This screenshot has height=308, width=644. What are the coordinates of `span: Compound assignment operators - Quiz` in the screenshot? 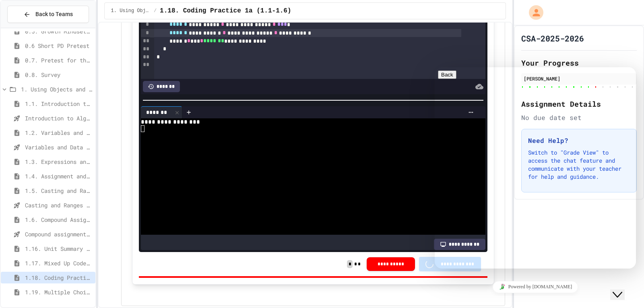 It's located at (59, 234).